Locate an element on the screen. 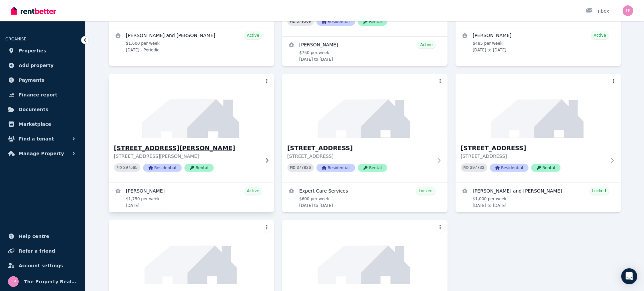  a: Add property is located at coordinates (43, 65).